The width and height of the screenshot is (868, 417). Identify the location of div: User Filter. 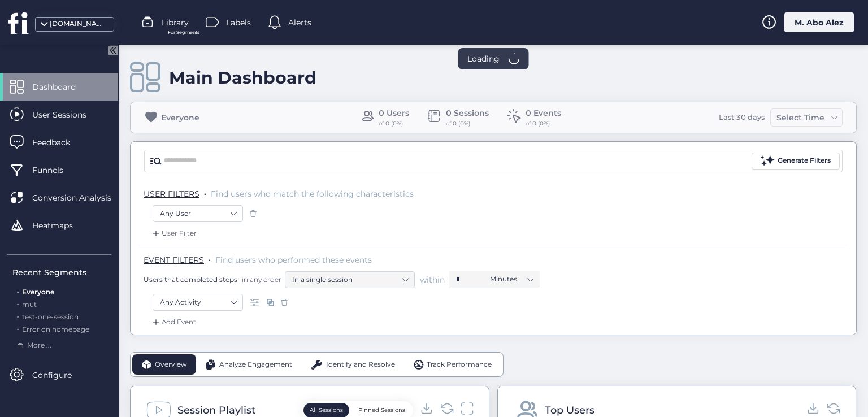
(173, 234).